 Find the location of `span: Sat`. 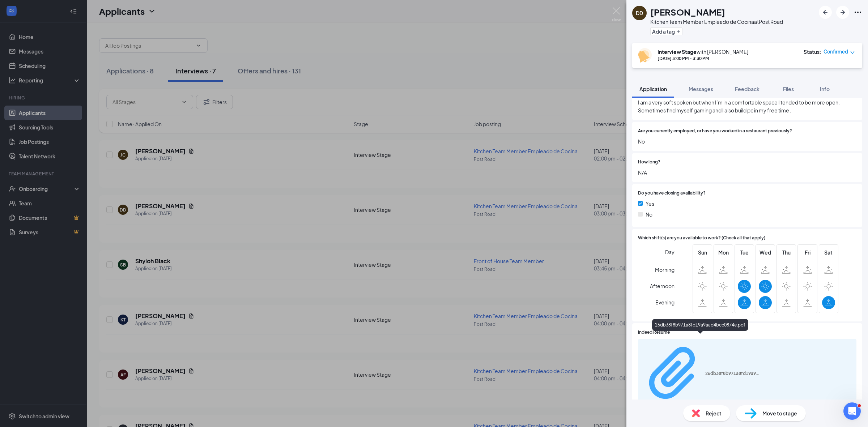

span: Sat is located at coordinates (828, 252).